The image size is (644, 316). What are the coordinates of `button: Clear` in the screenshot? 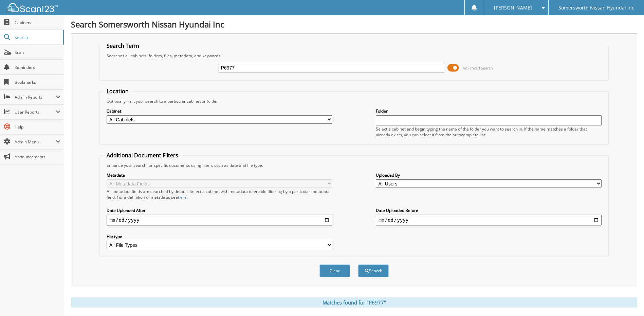 It's located at (335, 270).